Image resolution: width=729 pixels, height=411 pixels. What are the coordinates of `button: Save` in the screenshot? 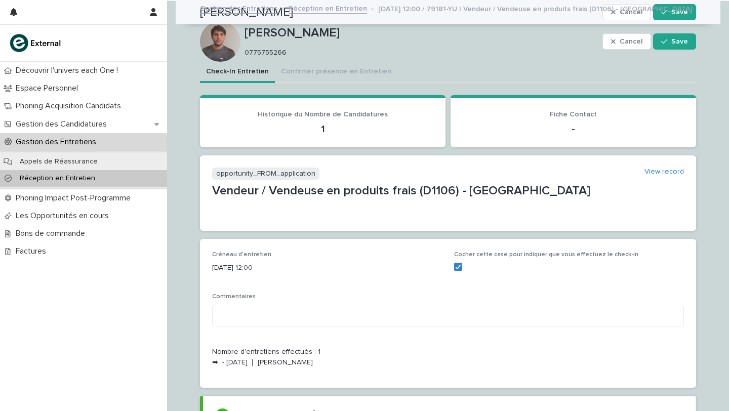 It's located at (674, 42).